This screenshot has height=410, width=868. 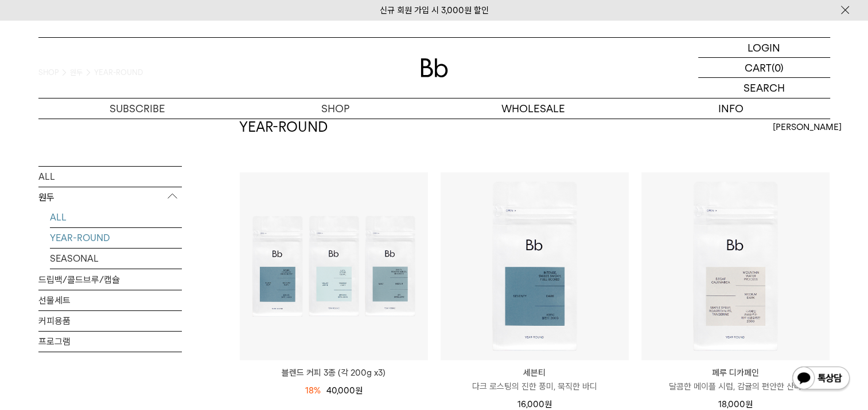 I want to click on span: 16,000, so click(x=535, y=405).